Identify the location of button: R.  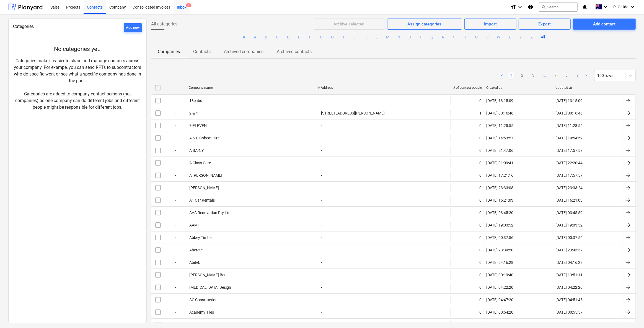
(443, 37).